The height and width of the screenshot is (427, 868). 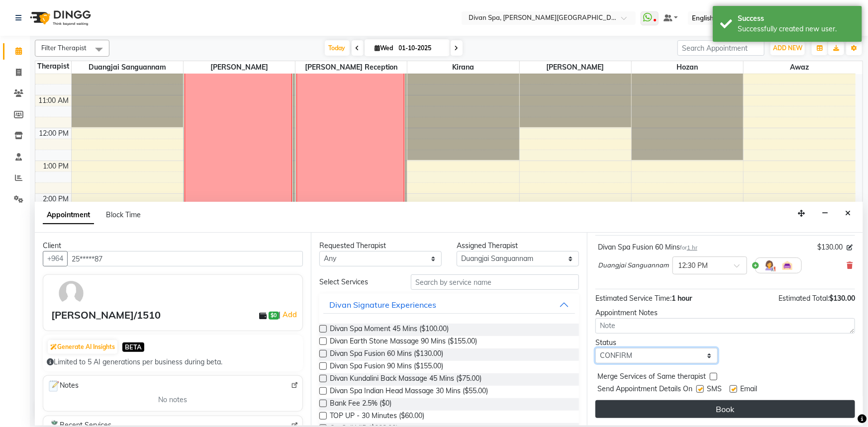 I want to click on span: Filter Therapist, so click(x=63, y=47).